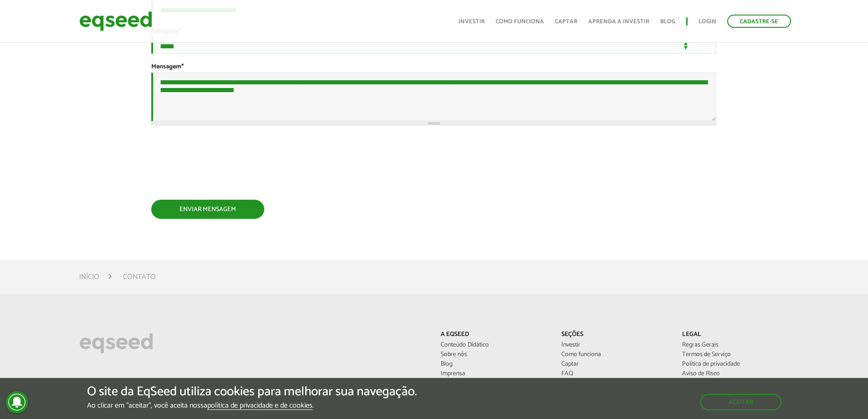  I want to click on p: Seções, so click(614, 334).